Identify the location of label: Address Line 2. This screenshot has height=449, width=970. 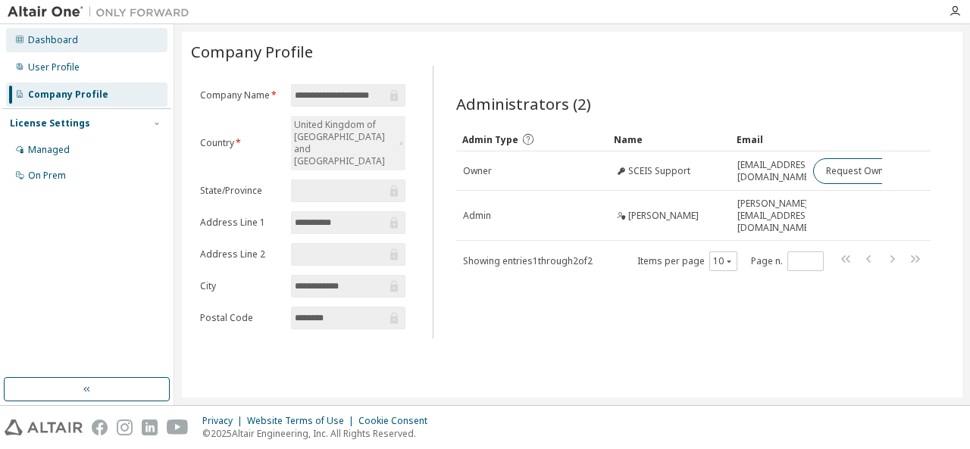
(241, 255).